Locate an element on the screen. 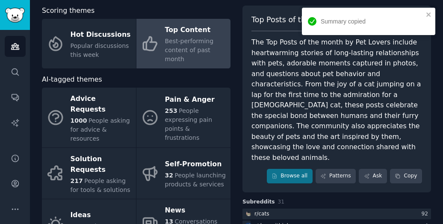  span: Scoring themes is located at coordinates (68, 11).